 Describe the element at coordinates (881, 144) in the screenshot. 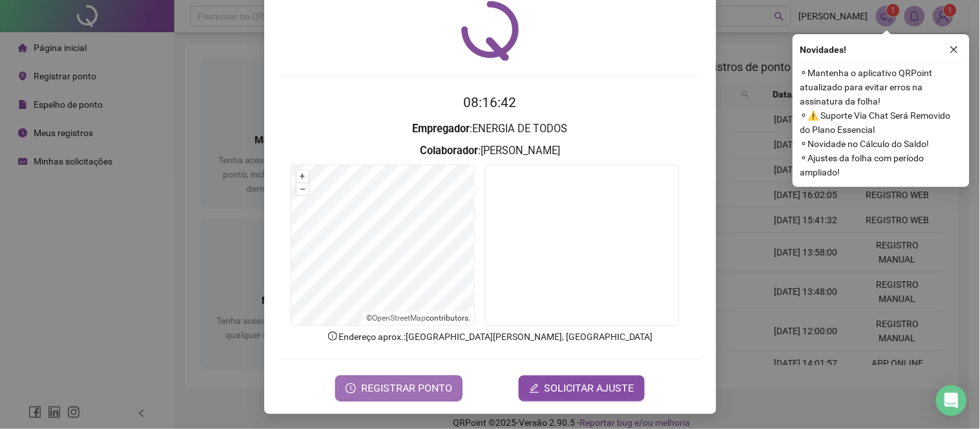

I see `span: ⚬ Novidade no Cálculo do Saldo!` at that location.